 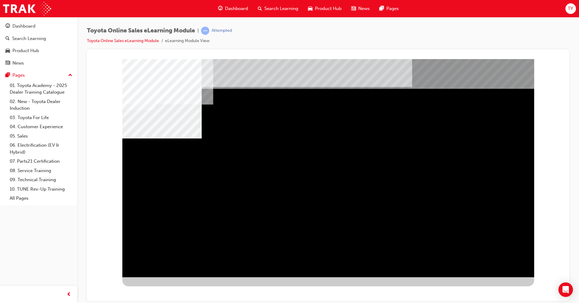 What do you see at coordinates (41, 161) in the screenshot?
I see `a: 07. Parts21 Certification` at bounding box center [41, 161].